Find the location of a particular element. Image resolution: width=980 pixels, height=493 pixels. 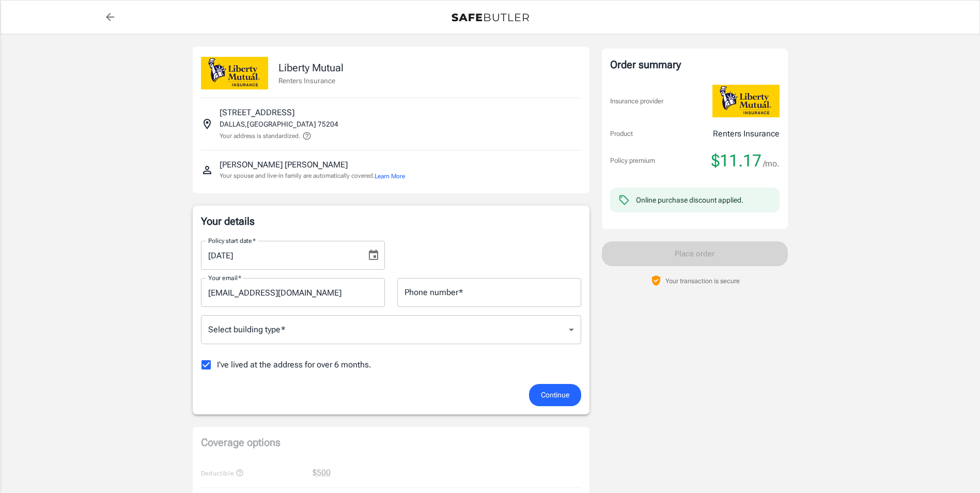

button: Continue is located at coordinates (554, 395).